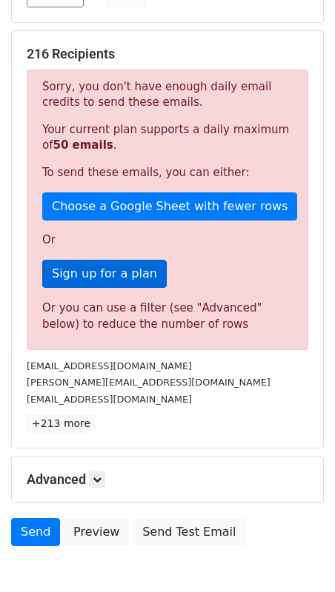 The height and width of the screenshot is (592, 335). Describe the element at coordinates (167, 480) in the screenshot. I see `h5: Advanced` at that location.